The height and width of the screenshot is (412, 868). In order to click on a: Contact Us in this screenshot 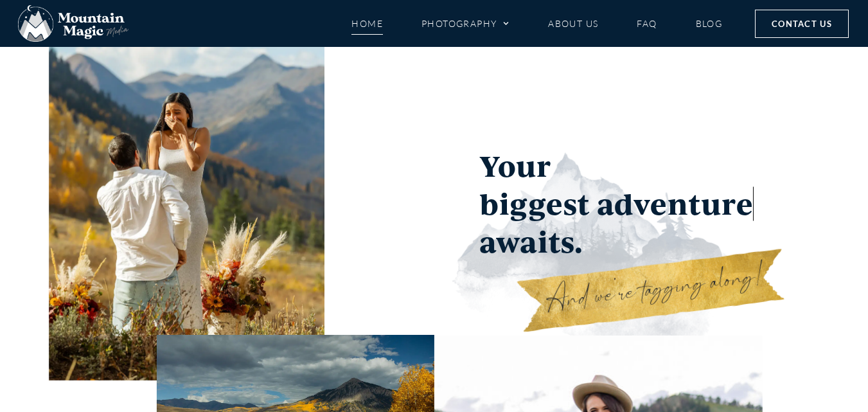, I will do `click(802, 24)`.